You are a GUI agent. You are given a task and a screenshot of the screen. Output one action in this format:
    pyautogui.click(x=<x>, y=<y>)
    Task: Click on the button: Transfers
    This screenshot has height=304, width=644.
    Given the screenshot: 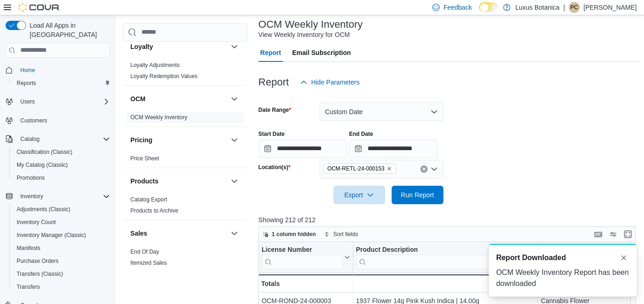 What is the action you would take?
    pyautogui.click(x=62, y=287)
    